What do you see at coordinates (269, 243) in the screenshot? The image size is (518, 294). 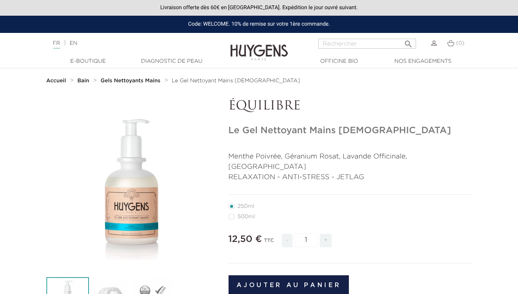 I see `div: TTC` at bounding box center [269, 243].